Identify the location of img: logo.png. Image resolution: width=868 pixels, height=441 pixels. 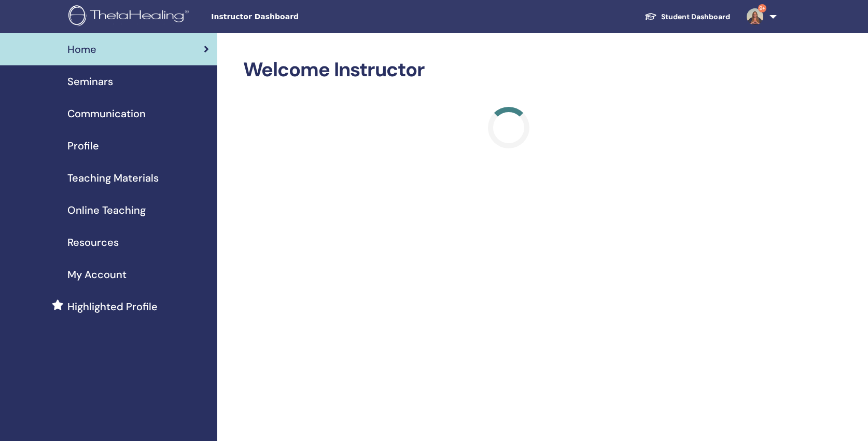
(130, 17).